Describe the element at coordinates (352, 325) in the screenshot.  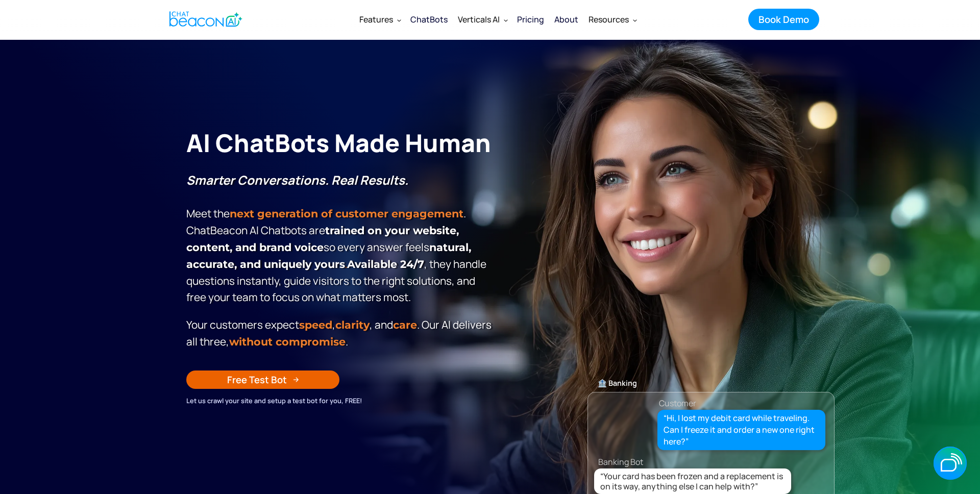
I see `span: clarity` at that location.